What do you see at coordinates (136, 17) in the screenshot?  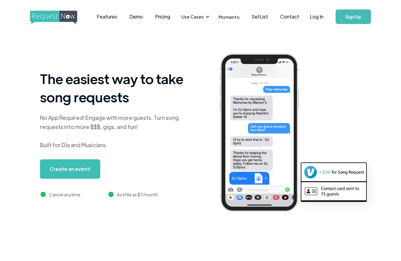 I see `a: Demo` at bounding box center [136, 17].